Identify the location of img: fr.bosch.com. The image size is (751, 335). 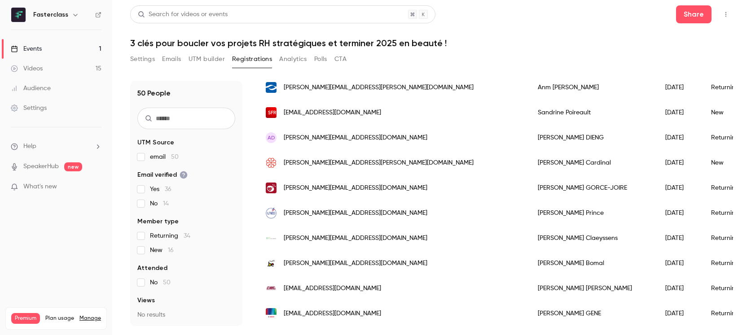
(271, 314).